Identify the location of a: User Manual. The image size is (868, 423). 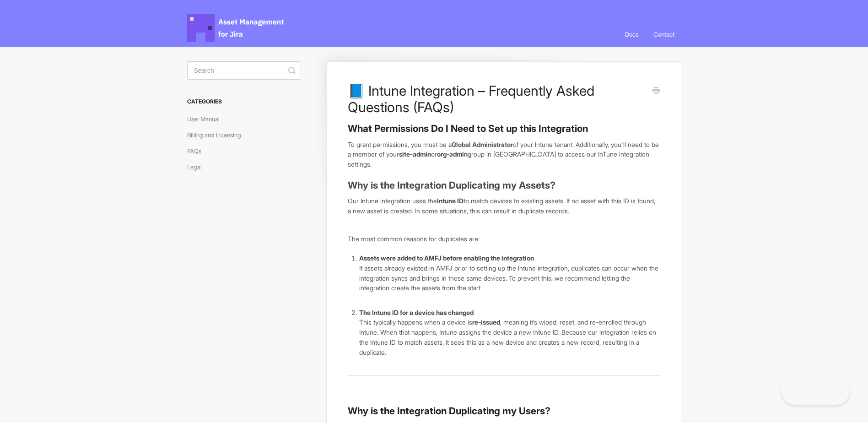
(207, 119).